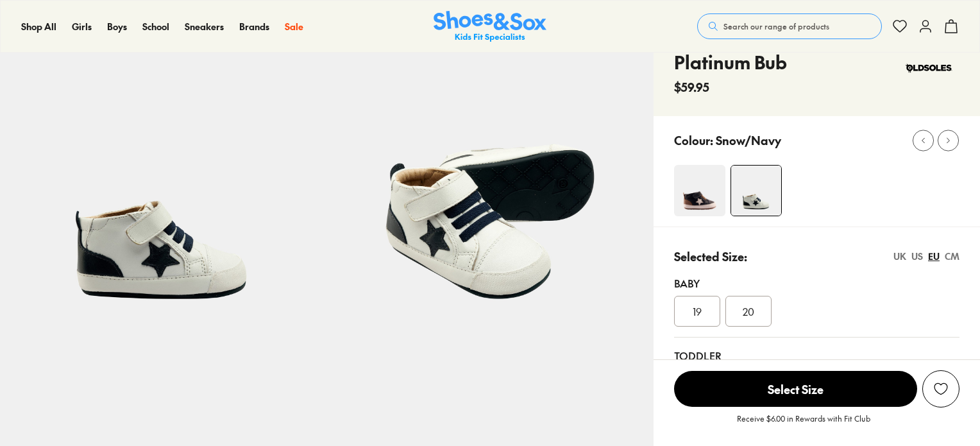  I want to click on button: Select Size, so click(796, 389).